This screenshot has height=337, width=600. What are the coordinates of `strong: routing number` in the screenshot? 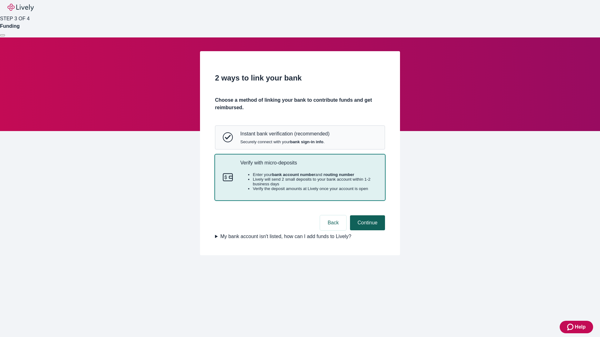 It's located at (339, 175).